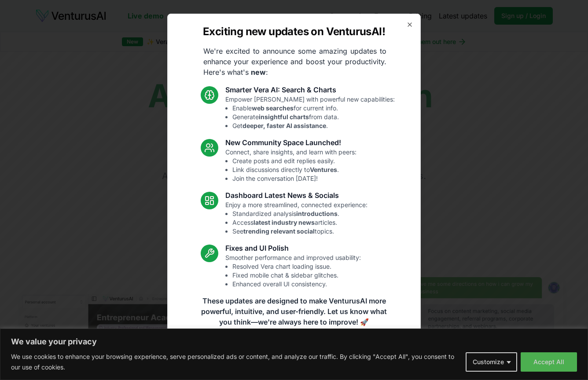 The height and width of the screenshot is (380, 588). Describe the element at coordinates (300, 231) in the screenshot. I see `li: See topics.` at that location.